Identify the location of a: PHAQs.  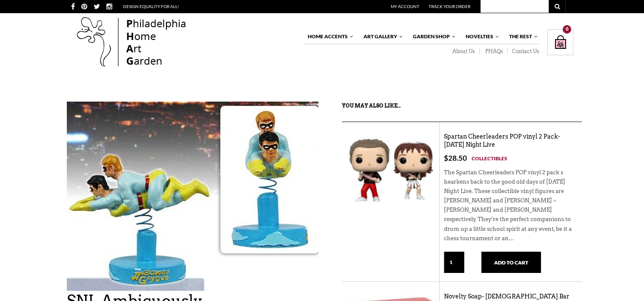
(494, 52).